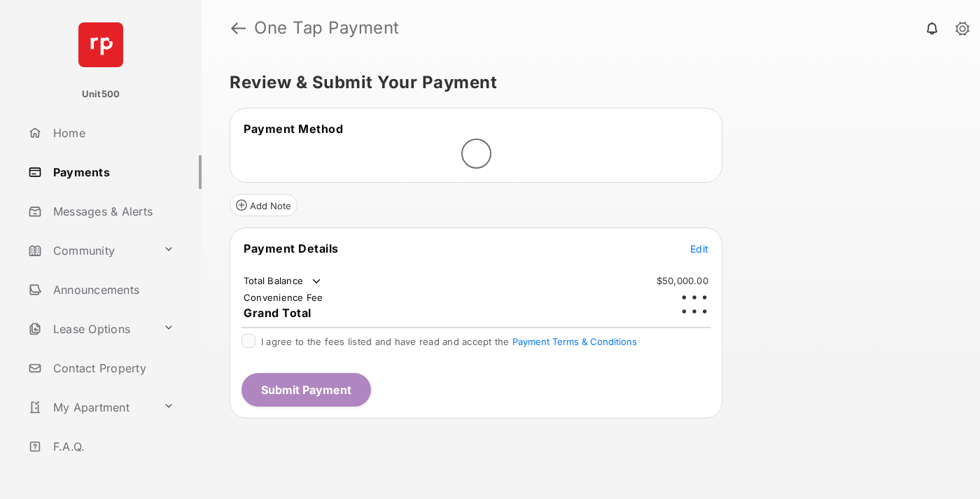  What do you see at coordinates (291, 249) in the screenshot?
I see `span: Payment Details` at bounding box center [291, 249].